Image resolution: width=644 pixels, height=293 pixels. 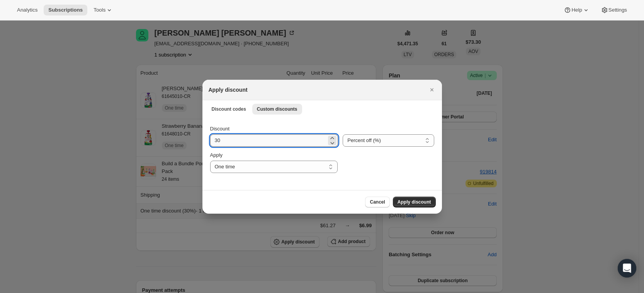 What do you see at coordinates (229, 109) in the screenshot?
I see `span: Discount codes` at bounding box center [229, 109].